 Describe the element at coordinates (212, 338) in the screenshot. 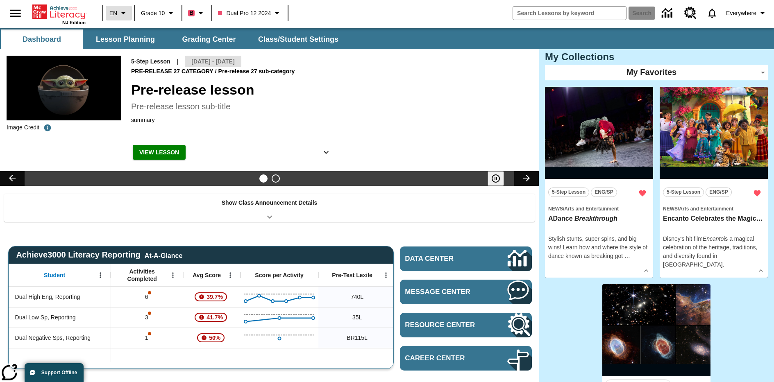

I see `div: , 50%, Attention! This student's Average First Try Score of 50% is below 65%, Dual Negative Sps, ...` at that location.